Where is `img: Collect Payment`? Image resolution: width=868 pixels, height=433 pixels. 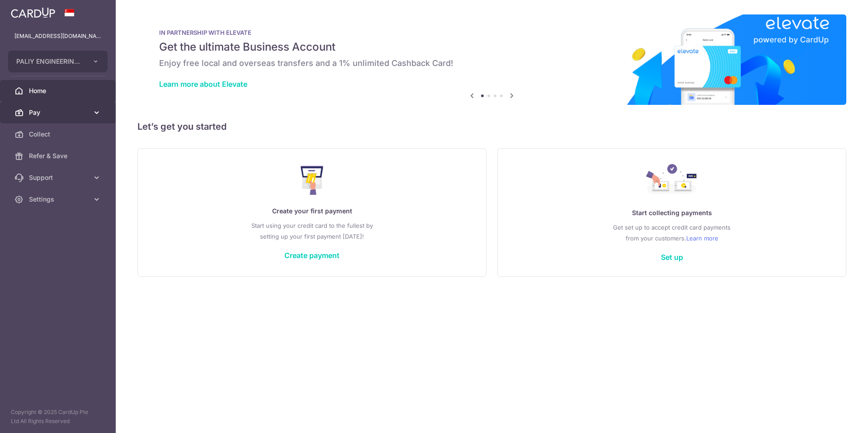 img: Collect Payment is located at coordinates (672, 180).